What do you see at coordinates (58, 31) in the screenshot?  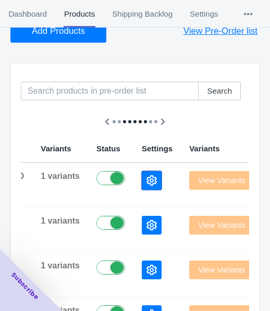 I see `span: Add Products` at bounding box center [58, 31].